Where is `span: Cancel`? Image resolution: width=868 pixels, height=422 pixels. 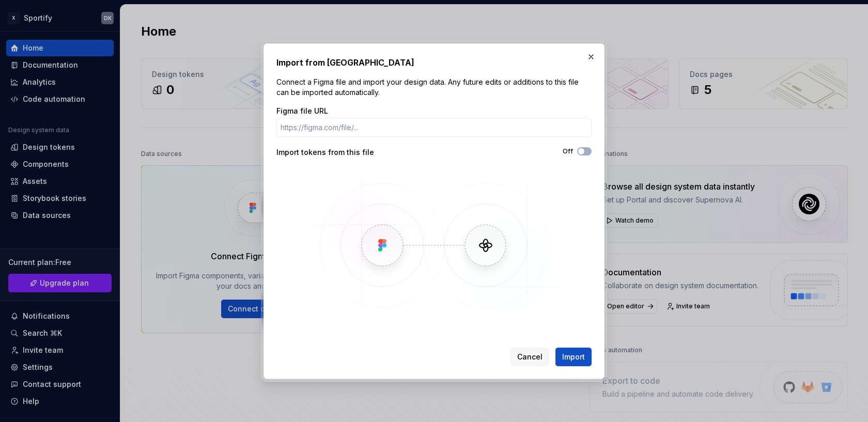 span: Cancel is located at coordinates (530, 356).